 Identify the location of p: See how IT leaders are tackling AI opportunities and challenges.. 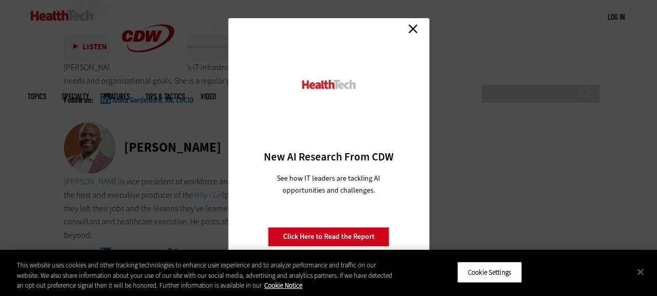
(328, 184).